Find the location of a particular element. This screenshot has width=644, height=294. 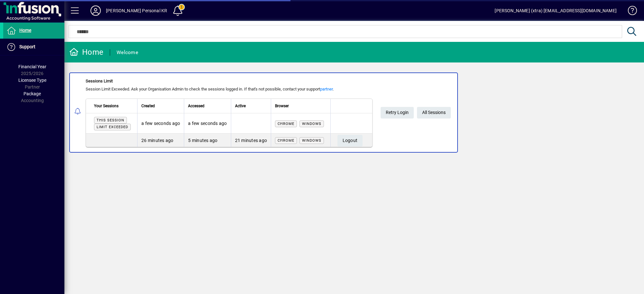

span: Package is located at coordinates (32, 94).